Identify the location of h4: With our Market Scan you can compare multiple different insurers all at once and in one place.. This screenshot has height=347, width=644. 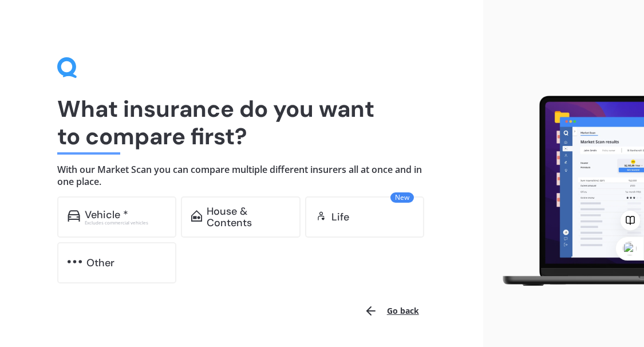
(242, 175).